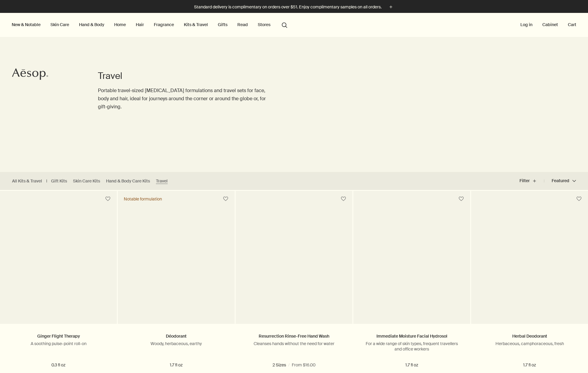 This screenshot has width=588, height=373. What do you see at coordinates (58, 344) in the screenshot?
I see `p: A soothing pulse-point roll-on` at bounding box center [58, 344].